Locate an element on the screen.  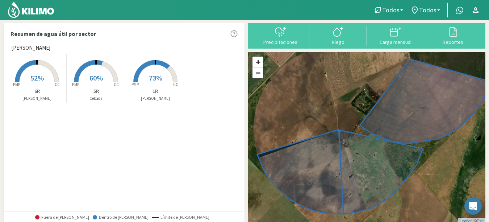
button: Reportes is located at coordinates (453, 35).